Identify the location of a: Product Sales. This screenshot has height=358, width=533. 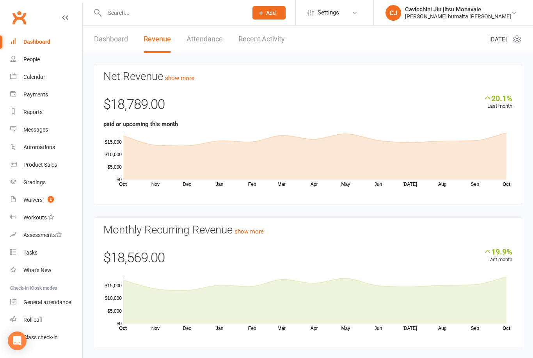
(46, 165).